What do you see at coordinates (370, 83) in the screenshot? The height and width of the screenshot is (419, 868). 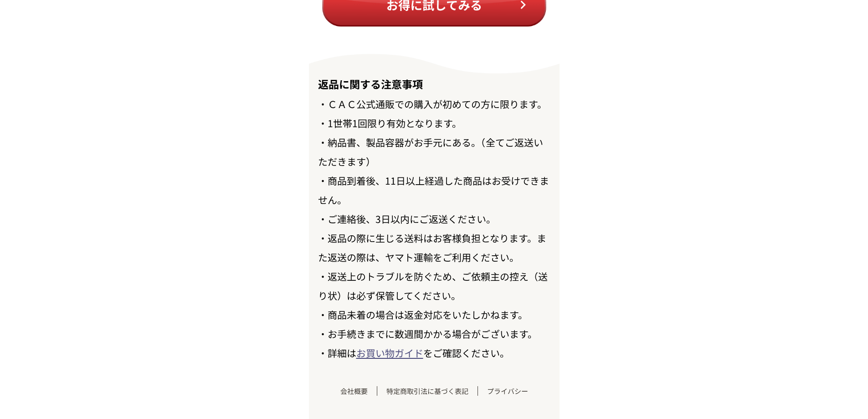 I see `span: 返品に関する注意事項` at bounding box center [370, 83].